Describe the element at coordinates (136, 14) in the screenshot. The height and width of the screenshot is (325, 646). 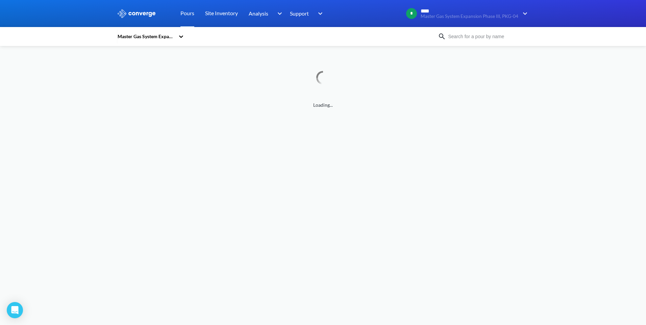
I see `img: logo_ewhite.svg` at that location.